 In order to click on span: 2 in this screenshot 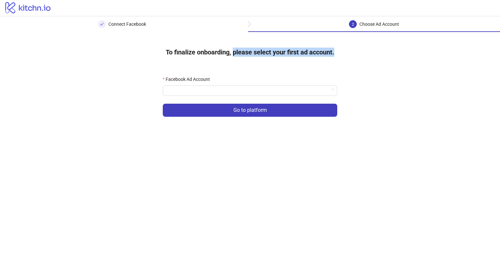, I will do `click(353, 24)`.